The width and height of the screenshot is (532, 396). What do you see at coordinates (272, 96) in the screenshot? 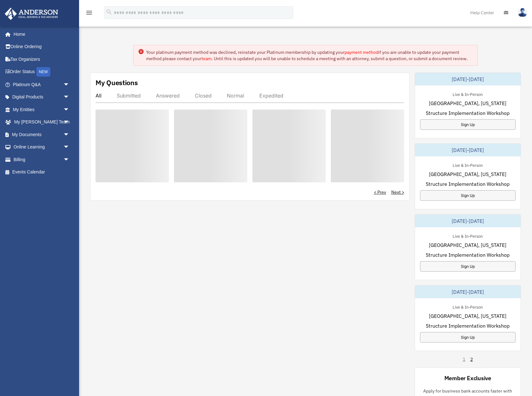
I see `div: Expedited` at bounding box center [272, 96].